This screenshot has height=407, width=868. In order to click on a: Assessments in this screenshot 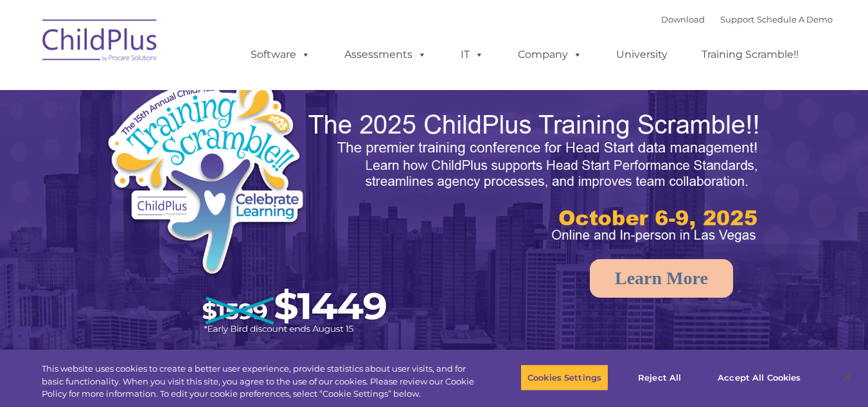, I will do `click(386, 55)`.